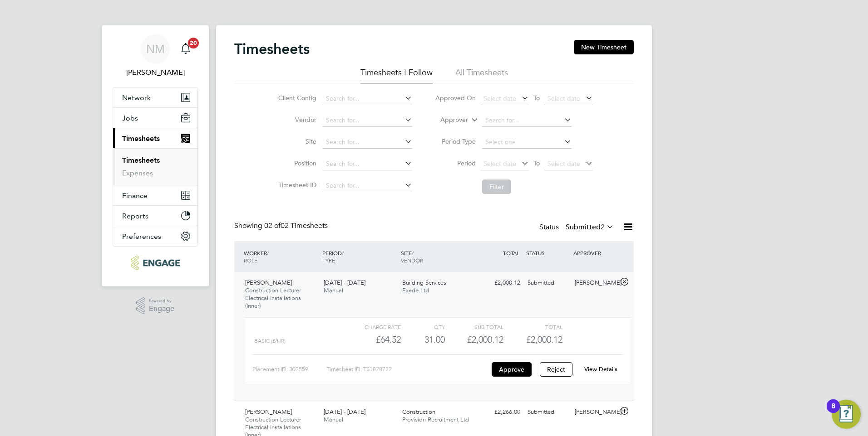 This screenshot has width=868, height=436. I want to click on div: APPROVER, so click(595, 253).